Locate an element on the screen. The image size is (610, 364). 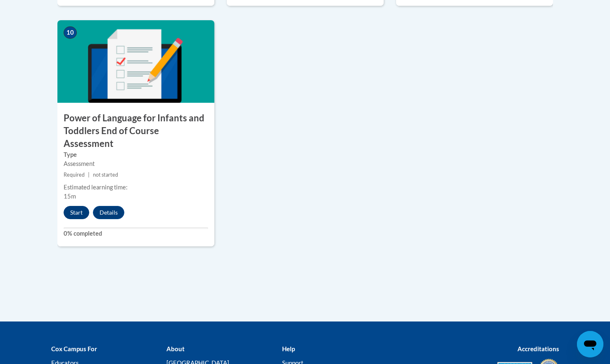
span: 10 is located at coordinates (70, 32).